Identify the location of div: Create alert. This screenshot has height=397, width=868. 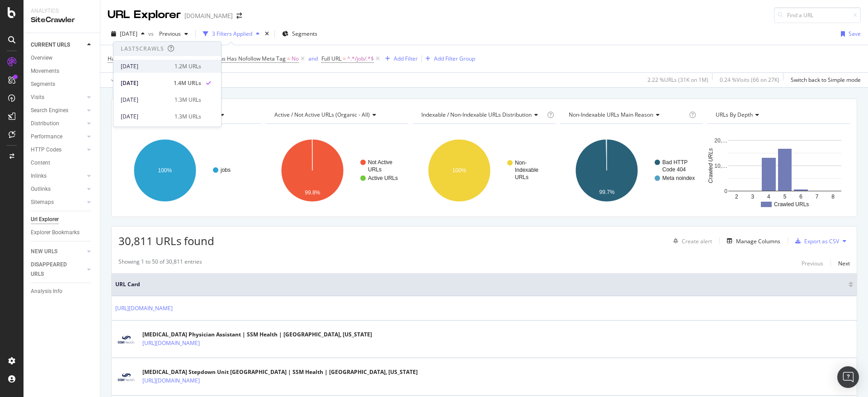
(697, 241).